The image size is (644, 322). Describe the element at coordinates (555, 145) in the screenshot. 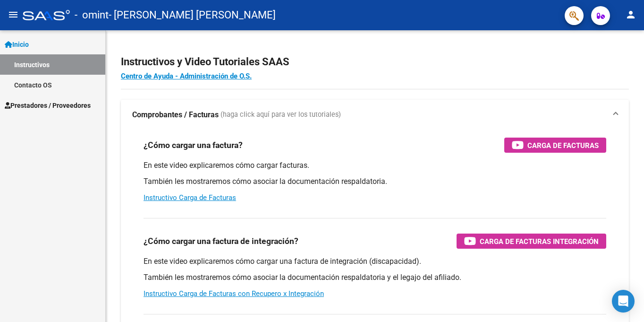

I see `button: Carga de Facturas` at that location.